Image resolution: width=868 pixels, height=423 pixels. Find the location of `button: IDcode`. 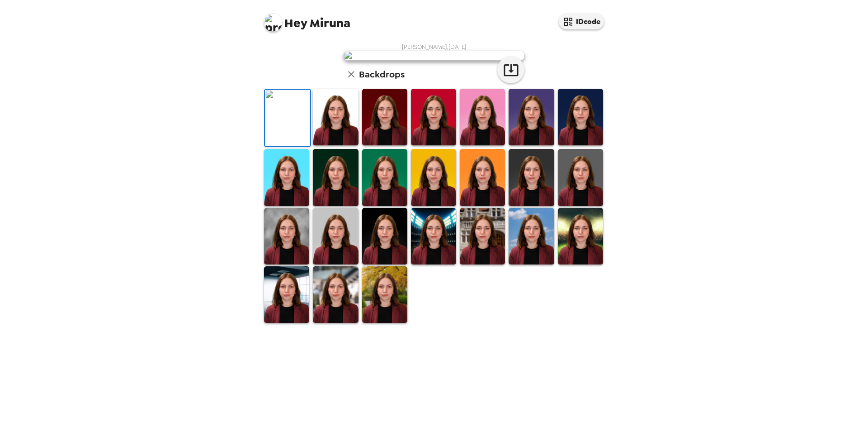

button: IDcode is located at coordinates (581, 21).